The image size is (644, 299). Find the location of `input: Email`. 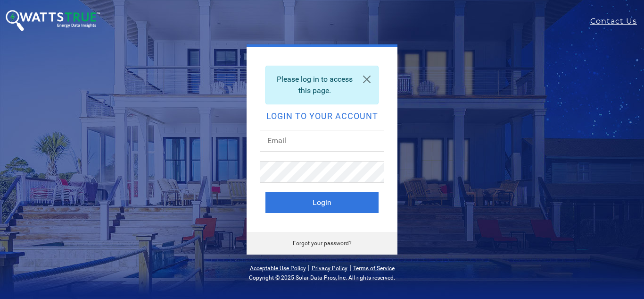

input: Email is located at coordinates (322, 141).